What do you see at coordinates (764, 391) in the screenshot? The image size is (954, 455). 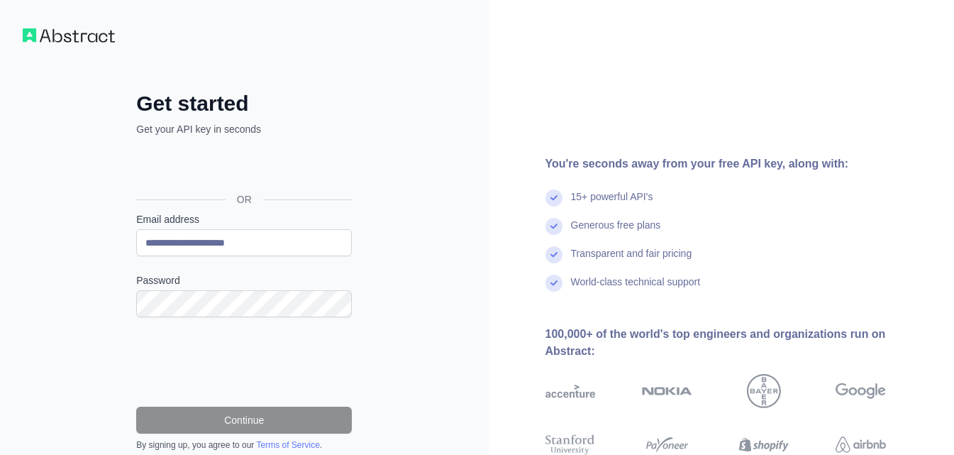 I see `img: bayer` at bounding box center [764, 391].